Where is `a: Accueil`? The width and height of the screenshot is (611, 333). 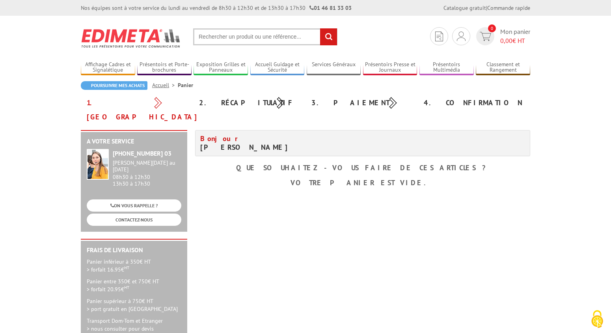 a: Accueil is located at coordinates (165, 85).